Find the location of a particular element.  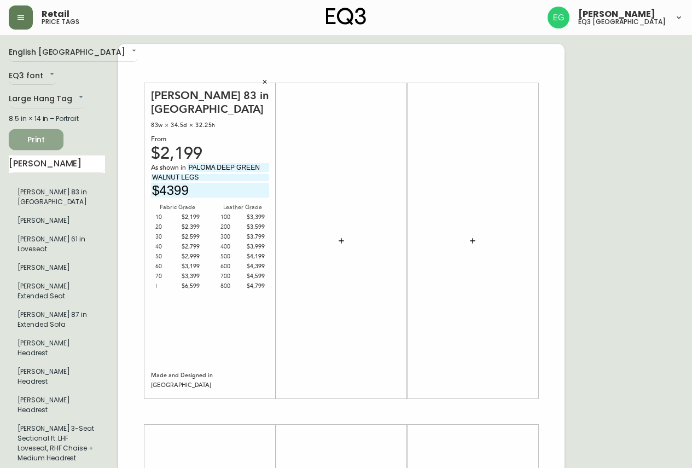

div: 33.25w × 29d × 28h is located at coordinates (92, 68).